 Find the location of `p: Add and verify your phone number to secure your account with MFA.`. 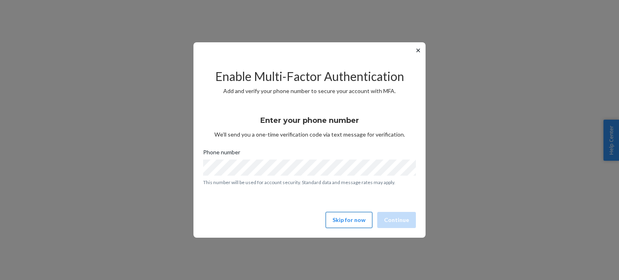

p: Add and verify your phone number to secure your account with MFA. is located at coordinates (309, 91).